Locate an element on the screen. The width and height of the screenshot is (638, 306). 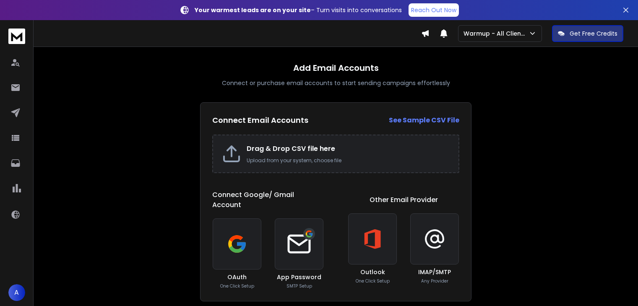
p: Any Provider is located at coordinates (435, 281).